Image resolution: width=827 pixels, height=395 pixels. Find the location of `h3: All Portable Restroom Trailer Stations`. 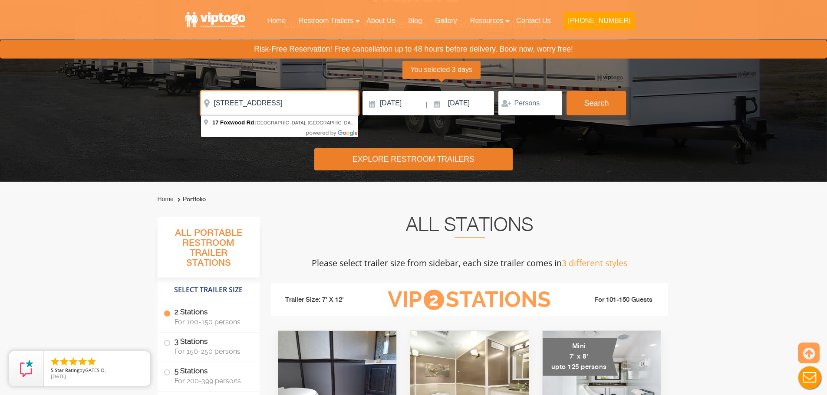

h3: All Portable Restroom Trailer Stations is located at coordinates (208, 252).